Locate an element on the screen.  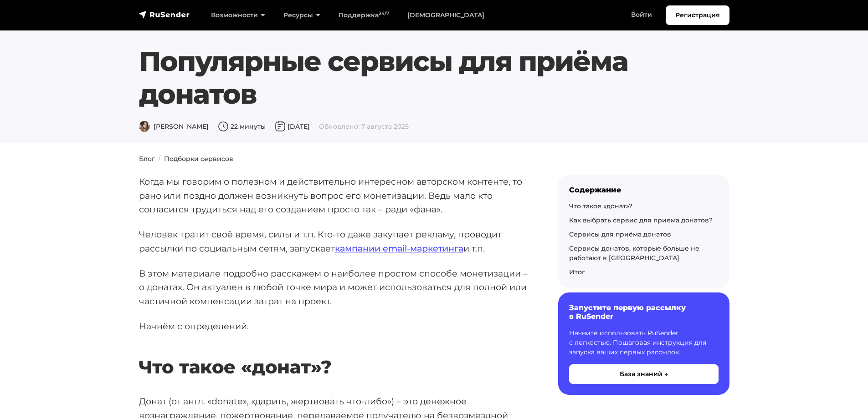
img: RuSender is located at coordinates (165, 14).